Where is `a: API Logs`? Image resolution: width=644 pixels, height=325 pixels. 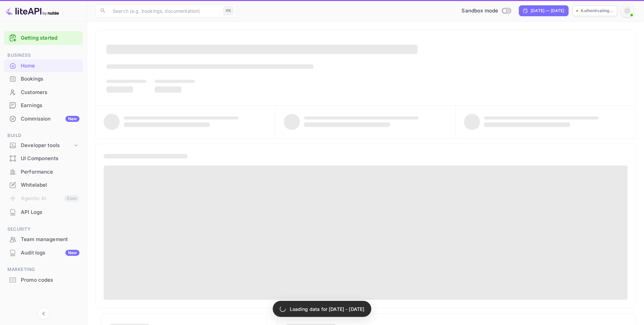 a: API Logs is located at coordinates (43, 212).